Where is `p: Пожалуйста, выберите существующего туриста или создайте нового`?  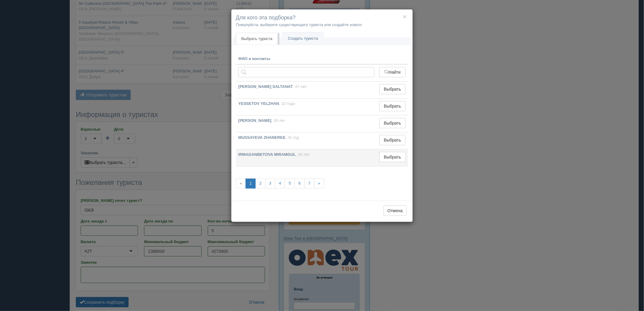 p: Пожалуйста, выберите существующего туриста или создайте нового is located at coordinates (322, 25).